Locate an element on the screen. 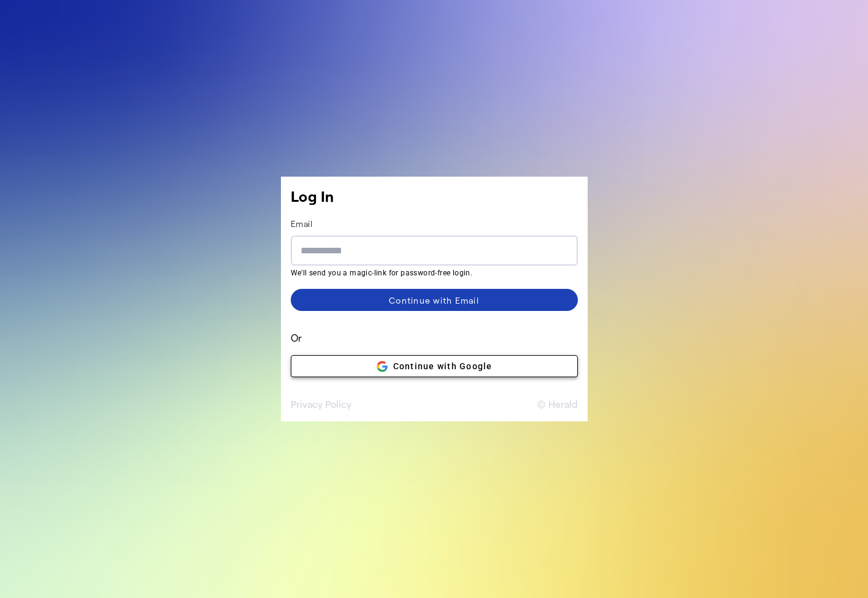 The width and height of the screenshot is (868, 598). button: Continue with Email is located at coordinates (434, 299).